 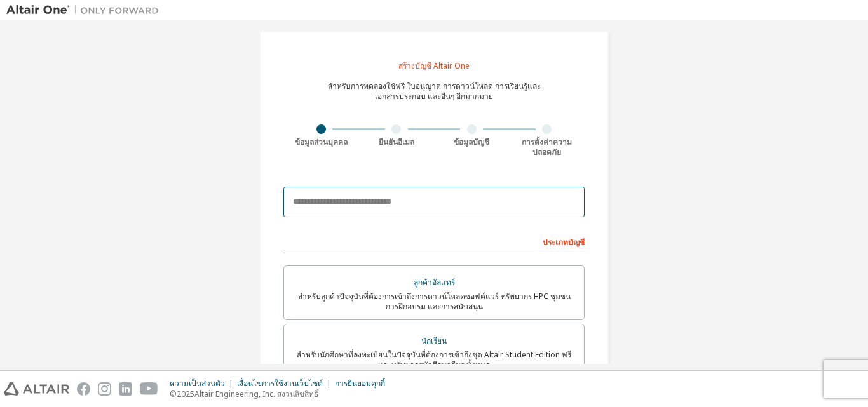 What do you see at coordinates (321, 142) in the screenshot?
I see `font: ข้อมูลส่วนบุคคล` at bounding box center [321, 142].